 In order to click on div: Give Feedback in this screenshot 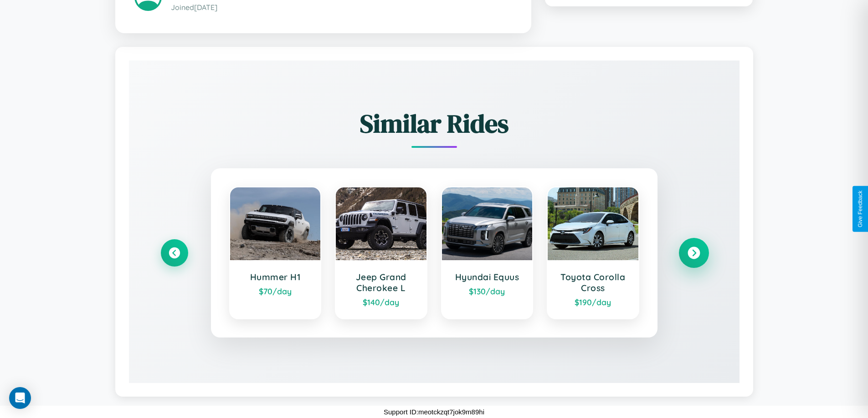, I will do `click(860, 209)`.